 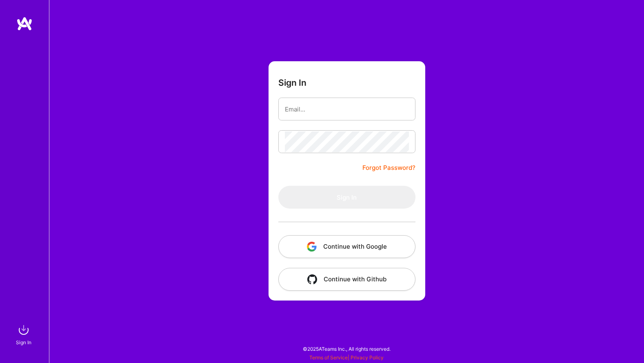 What do you see at coordinates (389, 168) in the screenshot?
I see `a: Forgot Password?` at bounding box center [389, 168].